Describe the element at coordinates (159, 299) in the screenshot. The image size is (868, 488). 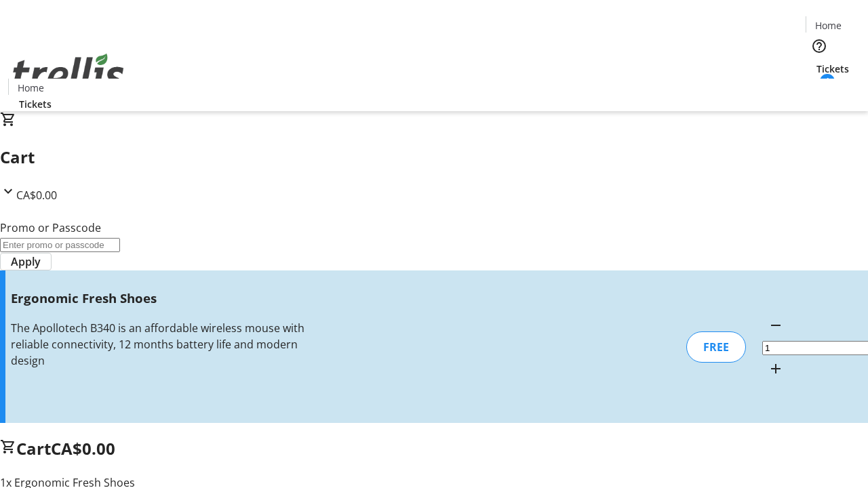
I see `h3: Ergonomic Fresh Shoes` at that location.